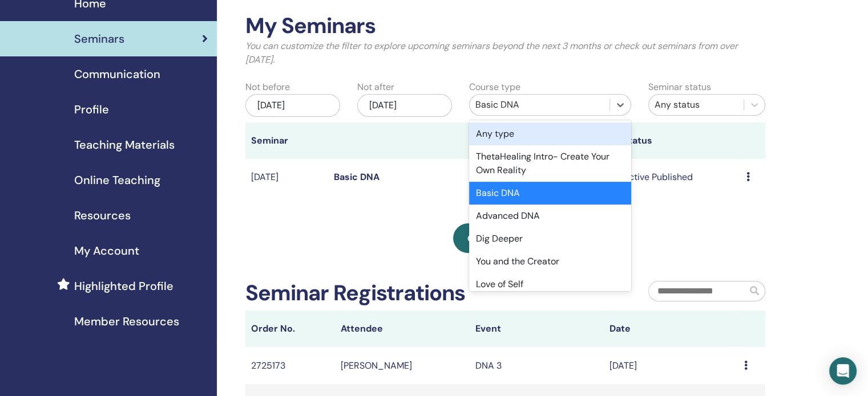  Describe the element at coordinates (679, 178) in the screenshot. I see `td: Active Published` at that location.